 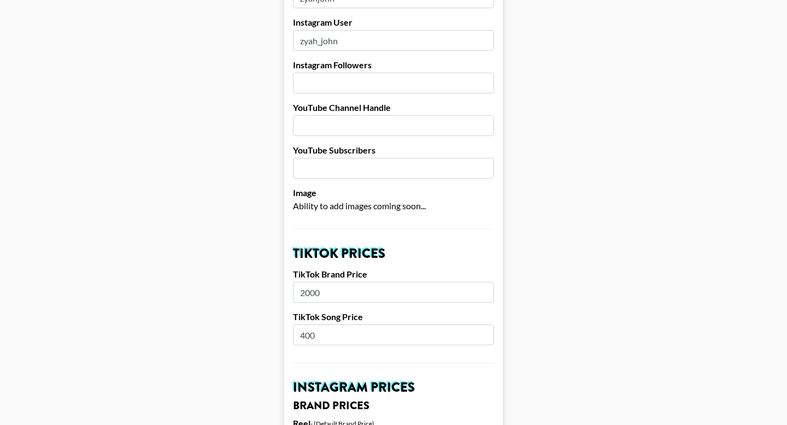 What do you see at coordinates (394, 22) in the screenshot?
I see `label: Instagram User` at bounding box center [394, 22].